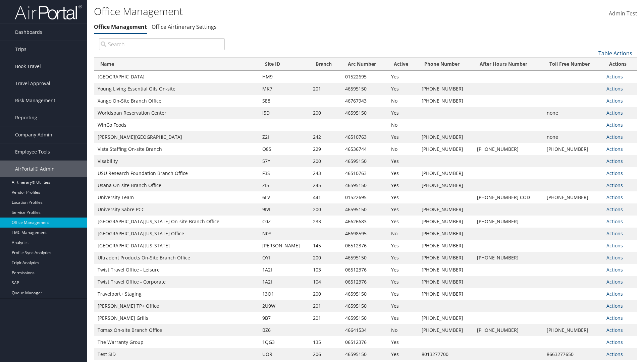  What do you see at coordinates (284, 355) in the screenshot?
I see `td: UOR` at bounding box center [284, 355].